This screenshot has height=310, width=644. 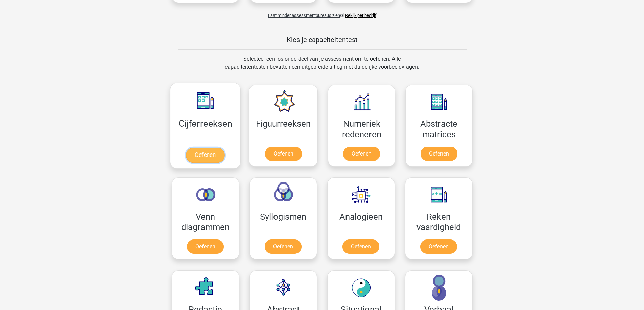 I want to click on a: Bekijk per bedrijf, so click(x=361, y=15).